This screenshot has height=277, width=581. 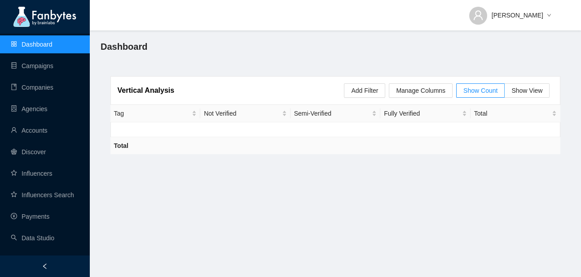 What do you see at coordinates (32, 66) in the screenshot?
I see `a: databaseCampaigns` at bounding box center [32, 66].